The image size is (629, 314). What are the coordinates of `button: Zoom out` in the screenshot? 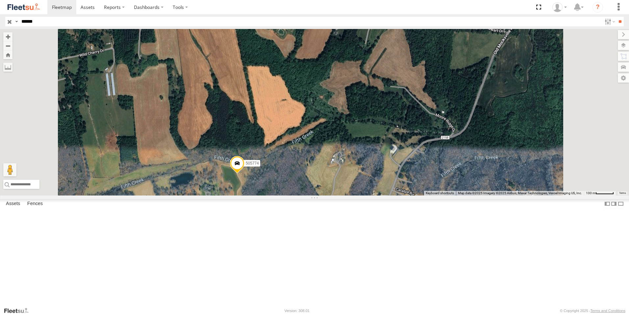 It's located at (8, 46).